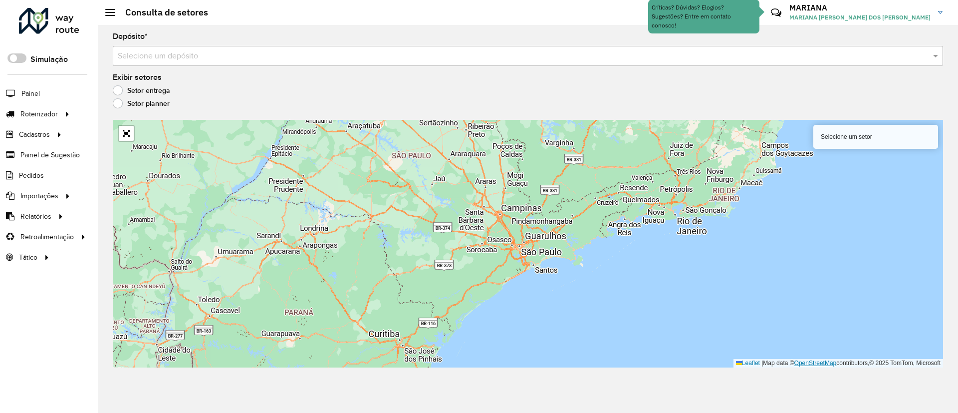 The image size is (958, 413). Describe the element at coordinates (130, 36) in the screenshot. I see `label: Depósito` at that location.